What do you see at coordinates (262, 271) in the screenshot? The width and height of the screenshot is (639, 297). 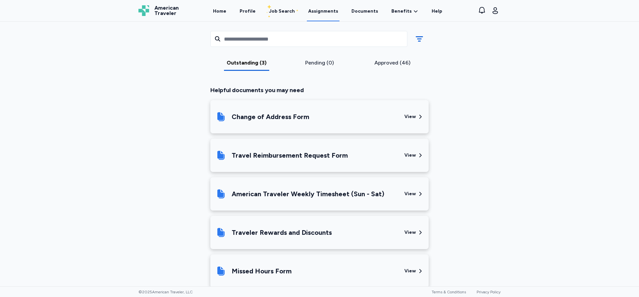 I see `div: Missed Hours Form` at bounding box center [262, 271].